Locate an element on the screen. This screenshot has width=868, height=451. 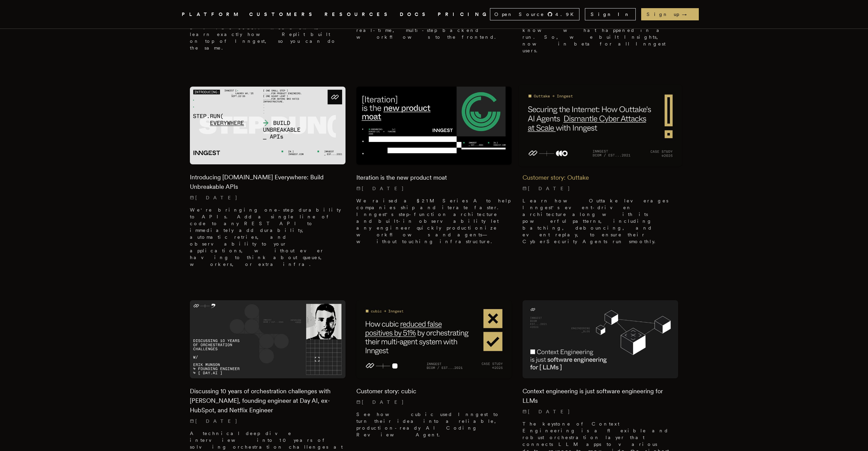
h2: Customer story: Outtake is located at coordinates (600, 177).